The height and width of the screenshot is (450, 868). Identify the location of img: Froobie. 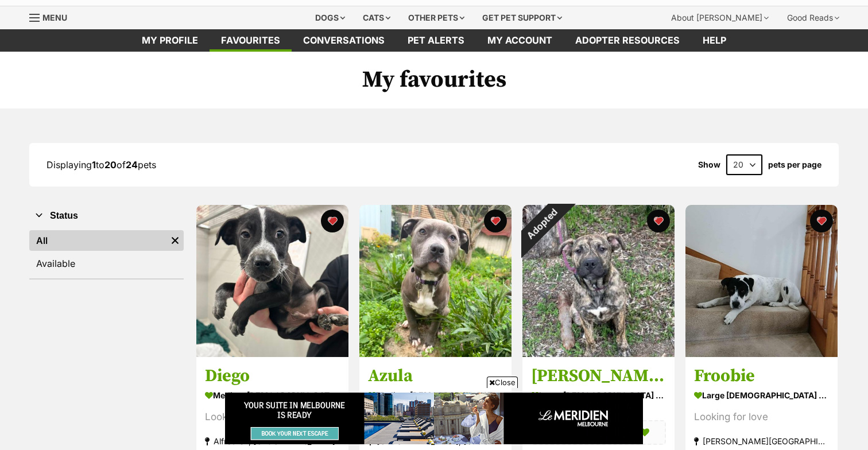
(761, 281).